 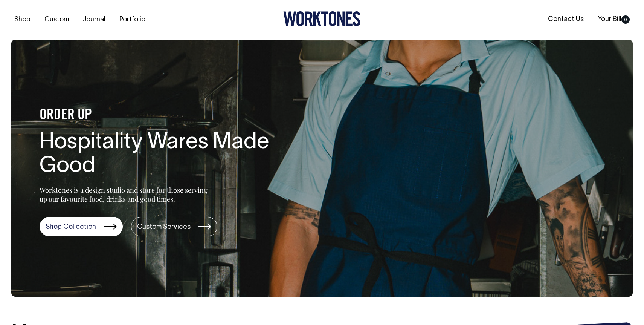 What do you see at coordinates (22, 20) in the screenshot?
I see `a: Shop` at bounding box center [22, 20].